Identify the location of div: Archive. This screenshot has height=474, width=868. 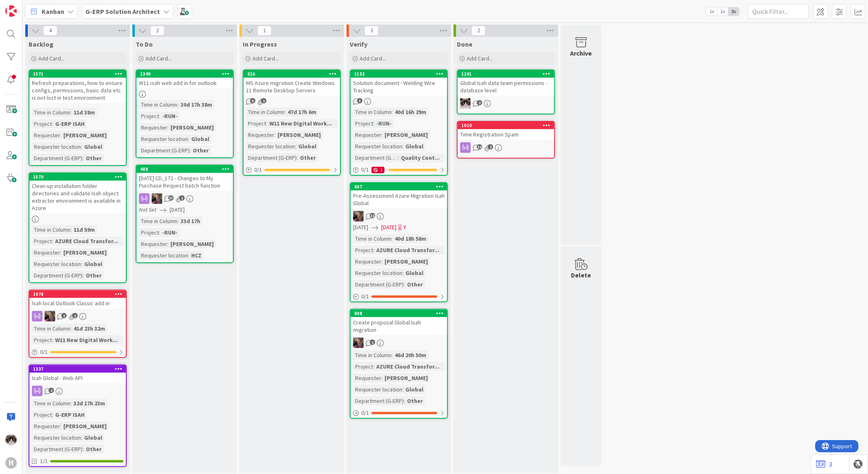
(581, 53).